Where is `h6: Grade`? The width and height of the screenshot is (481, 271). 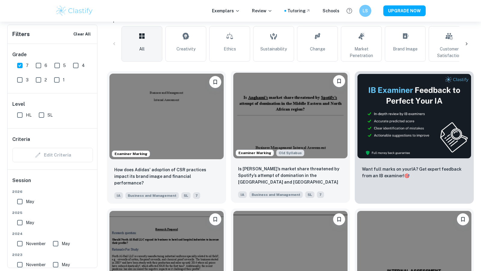 h6: Grade is located at coordinates (53, 55).